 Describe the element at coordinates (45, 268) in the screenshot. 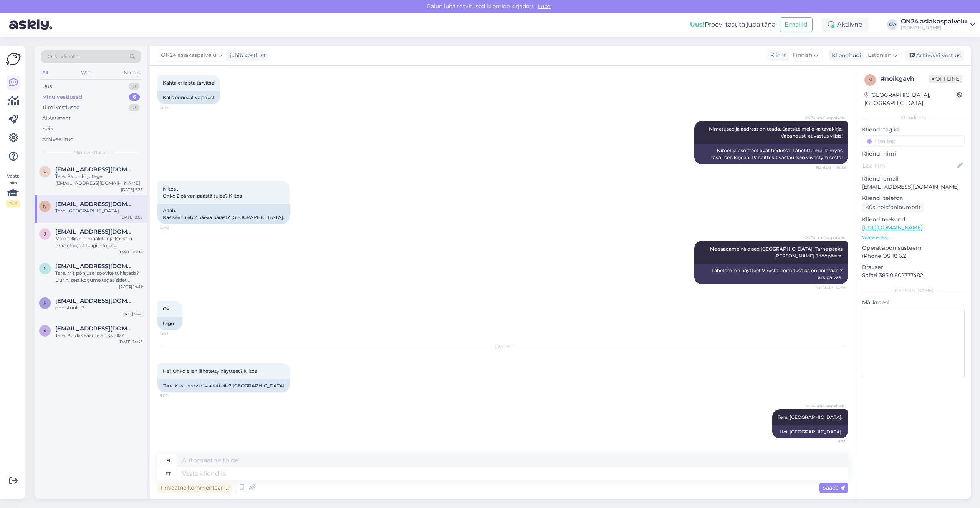

I see `span: s` at that location.